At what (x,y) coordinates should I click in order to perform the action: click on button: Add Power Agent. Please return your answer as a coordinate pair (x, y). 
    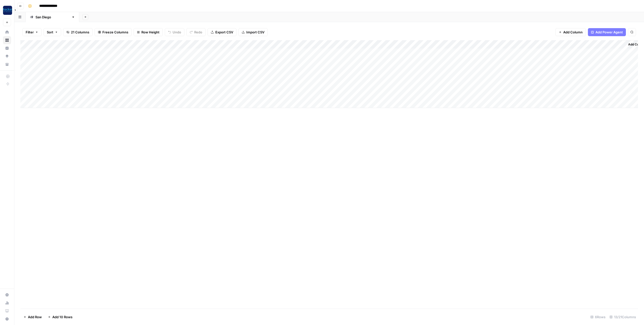
    Looking at the image, I should click on (607, 32).